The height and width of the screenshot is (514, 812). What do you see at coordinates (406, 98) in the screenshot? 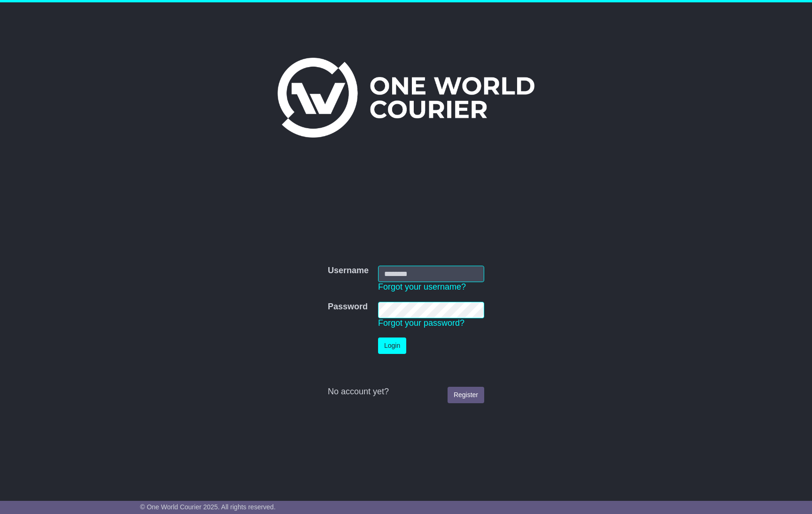
I see `img: One World` at bounding box center [406, 98].